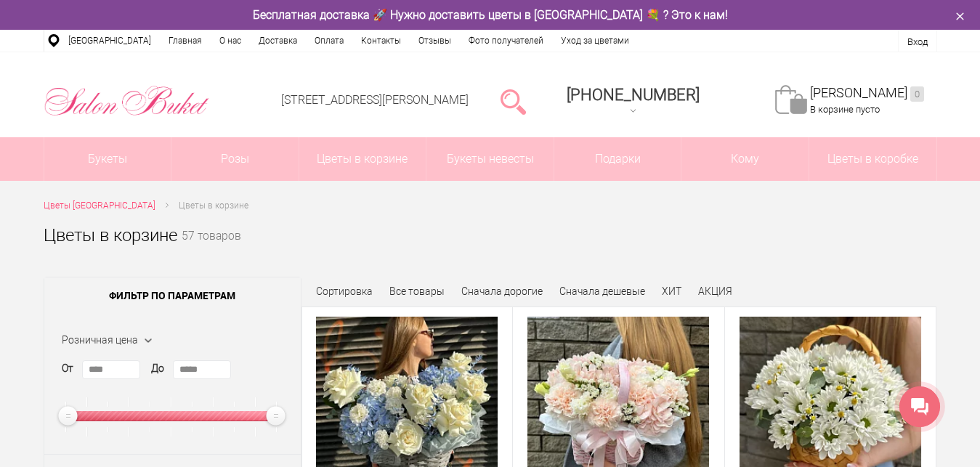 This screenshot has width=980, height=467. What do you see at coordinates (715, 292) in the screenshot?
I see `a: АКЦИЯ` at bounding box center [715, 292].